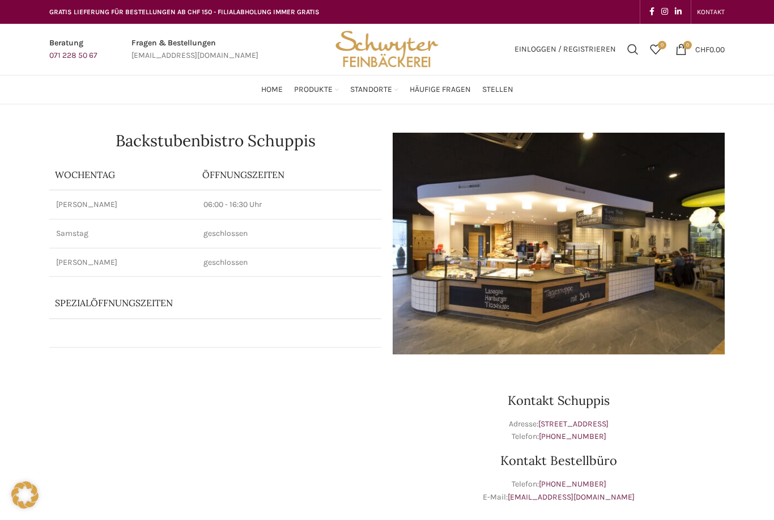  What do you see at coordinates (374, 90) in the screenshot?
I see `a: Standorte` at bounding box center [374, 90].